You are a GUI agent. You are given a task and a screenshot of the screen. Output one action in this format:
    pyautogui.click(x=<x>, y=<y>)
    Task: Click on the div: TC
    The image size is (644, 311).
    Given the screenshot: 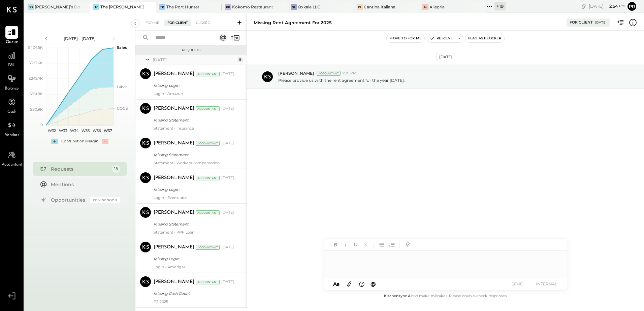 What is the action you would take?
    pyautogui.click(x=96, y=7)
    